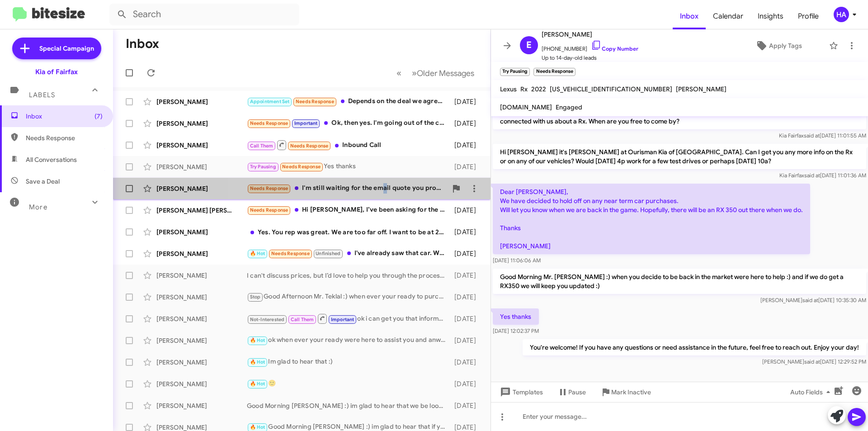  What do you see at coordinates (57, 48) in the screenshot?
I see `a: Special Campaign` at bounding box center [57, 48].